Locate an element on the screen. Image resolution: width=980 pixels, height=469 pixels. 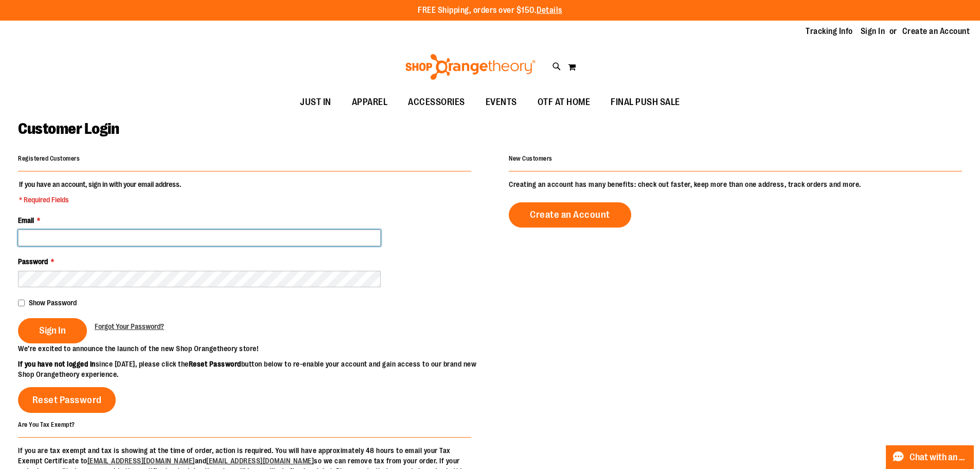
span: EVENTS is located at coordinates (501, 102).